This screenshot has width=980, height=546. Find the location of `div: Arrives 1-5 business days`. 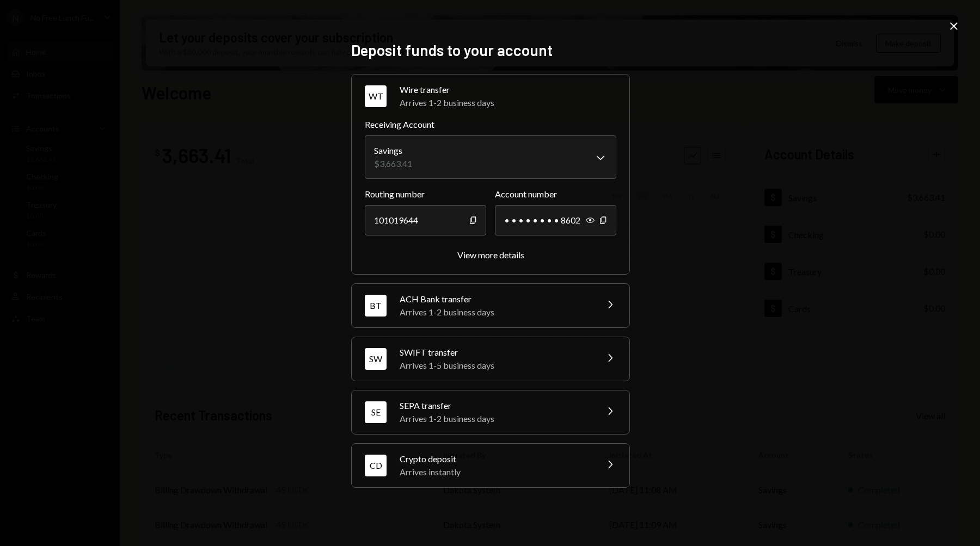

div: Arrives 1-5 business days is located at coordinates (495, 366).